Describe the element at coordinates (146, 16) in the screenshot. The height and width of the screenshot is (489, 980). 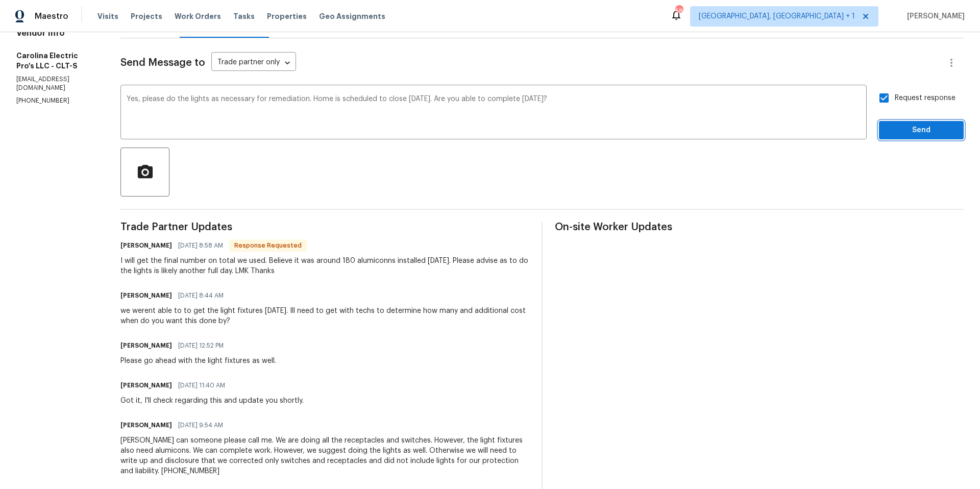
I see `span: Projects` at that location.